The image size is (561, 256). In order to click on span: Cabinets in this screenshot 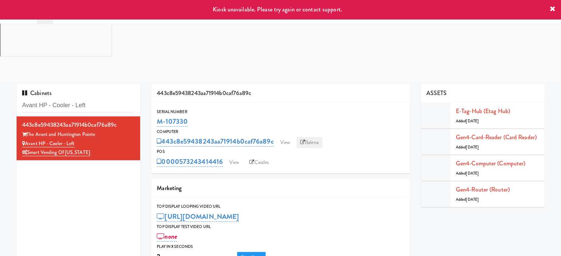, I will do `click(37, 93)`.